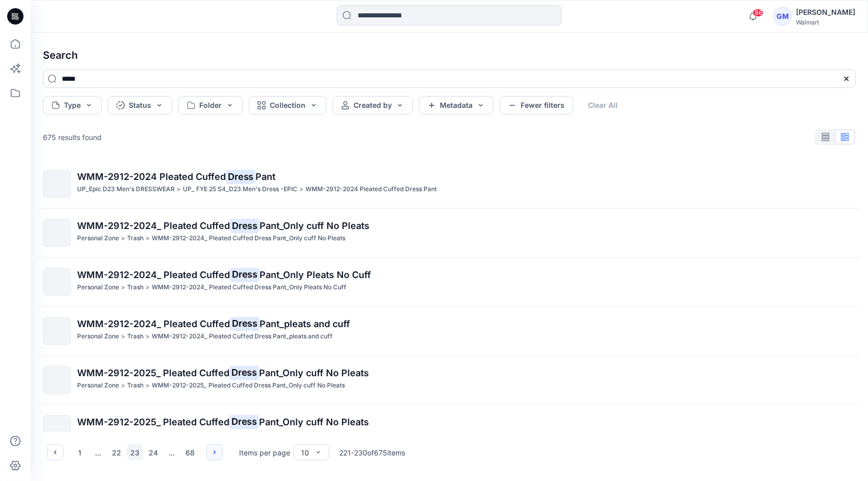 This screenshot has width=868, height=481. What do you see at coordinates (758, 13) in the screenshot?
I see `span: 86` at bounding box center [758, 13].